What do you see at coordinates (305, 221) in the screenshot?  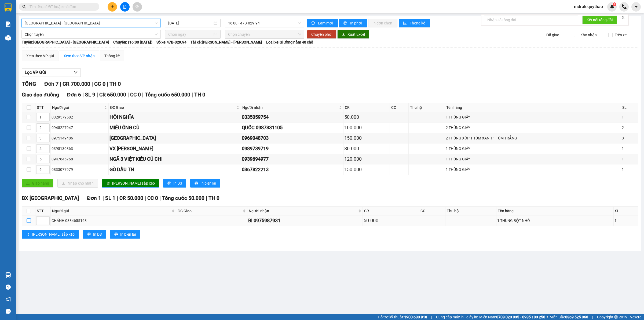 I see `div: BI 0975987931` at bounding box center [305, 221].